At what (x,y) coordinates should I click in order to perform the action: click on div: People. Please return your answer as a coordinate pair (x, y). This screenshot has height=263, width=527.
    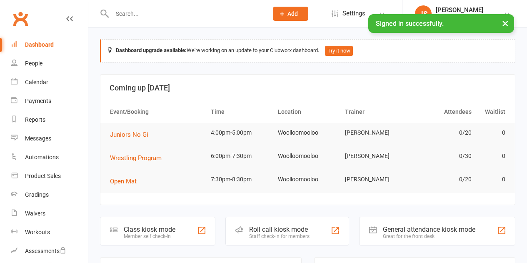
    Looking at the image, I should click on (34, 63).